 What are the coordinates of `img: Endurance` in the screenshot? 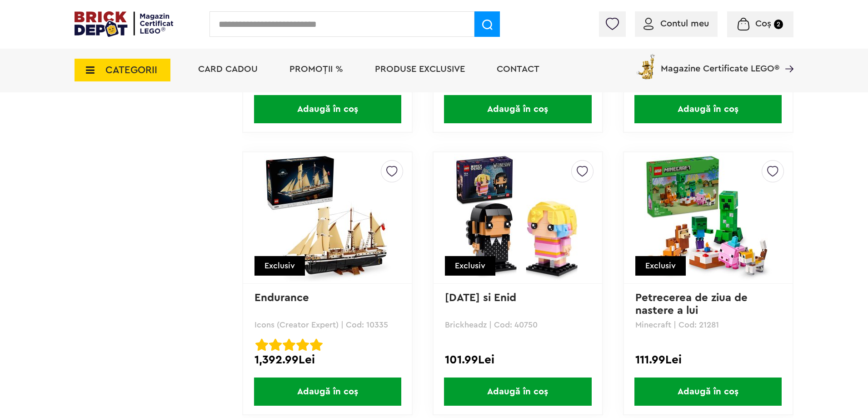 It's located at (328, 217).